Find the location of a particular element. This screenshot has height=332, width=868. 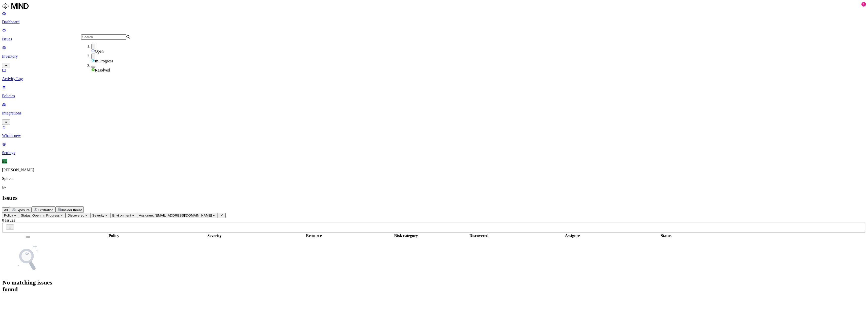

span: Exposure is located at coordinates (22, 210).